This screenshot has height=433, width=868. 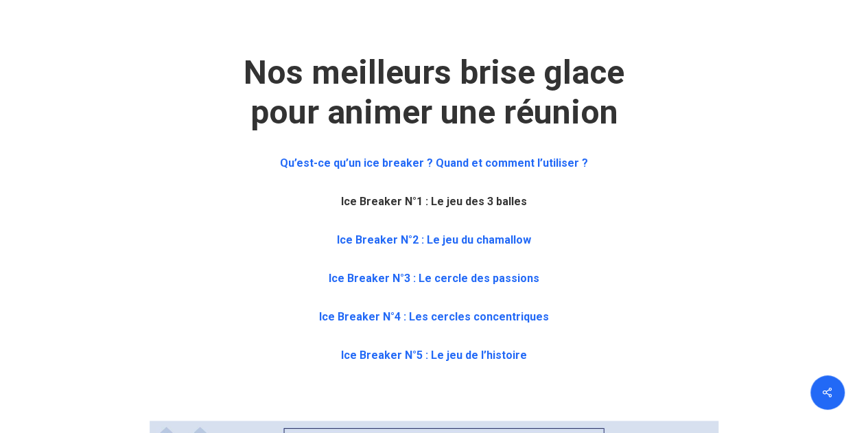 I want to click on b: Ice Breaker N°4 : Les cercles concentriques, so click(x=434, y=317).